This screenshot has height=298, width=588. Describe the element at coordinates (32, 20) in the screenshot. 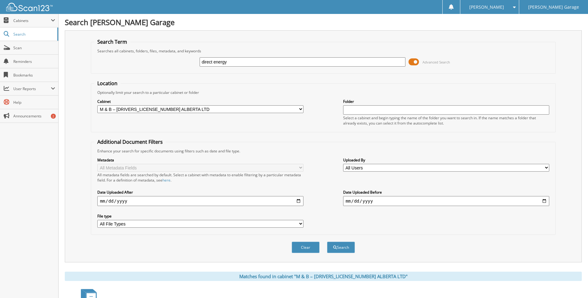

I see `span: Cabinets` at that location.